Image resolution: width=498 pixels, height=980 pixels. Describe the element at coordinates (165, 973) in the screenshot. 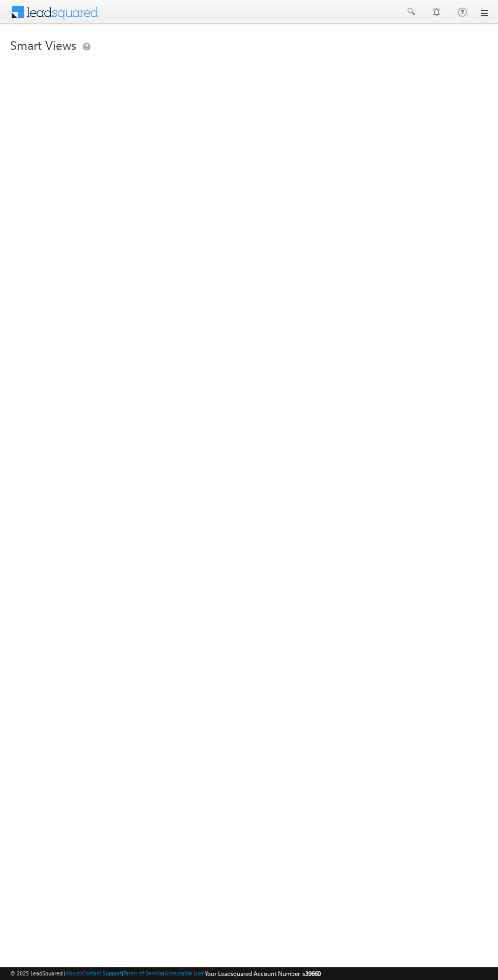

I see `span: © 2025 LeadSquared | | | | |` at that location.